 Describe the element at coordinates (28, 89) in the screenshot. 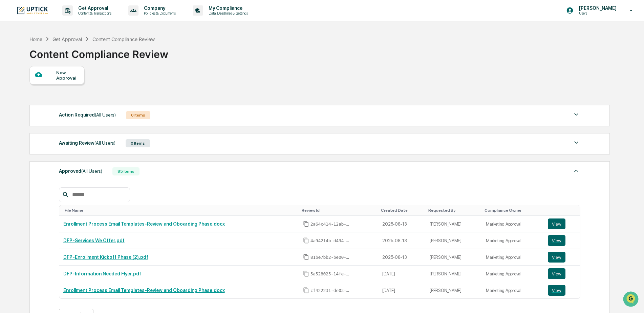

I see `span: Preclearance` at that location.